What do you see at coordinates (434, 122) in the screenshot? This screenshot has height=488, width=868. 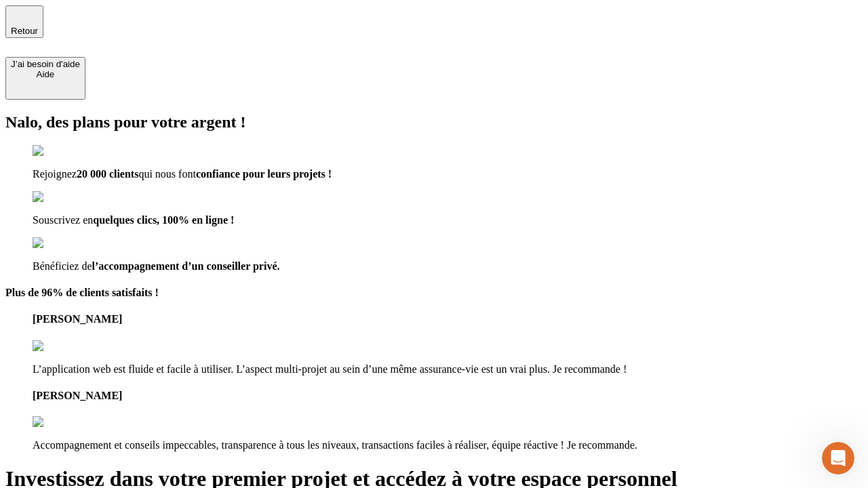 I see `h2: Nalo, des plans pour votre argent !` at bounding box center [434, 122].